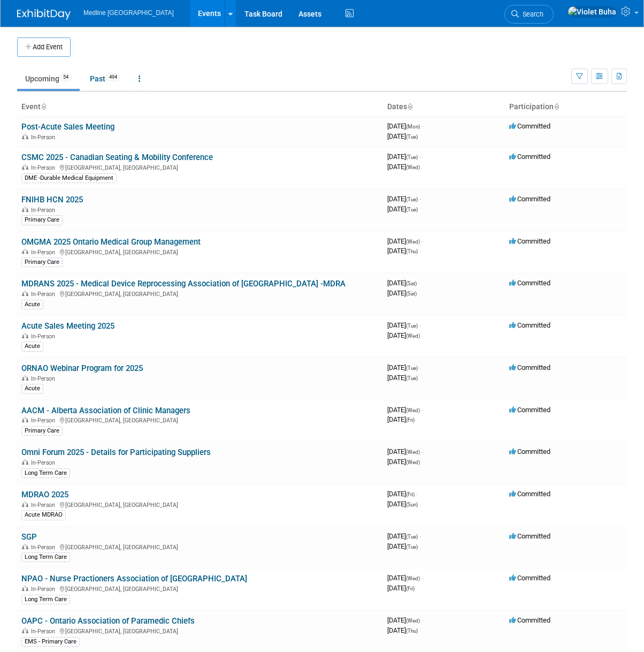 The image size is (644, 652). I want to click on a: OMGMA 2025 Ontario Medical Group Management, so click(111, 242).